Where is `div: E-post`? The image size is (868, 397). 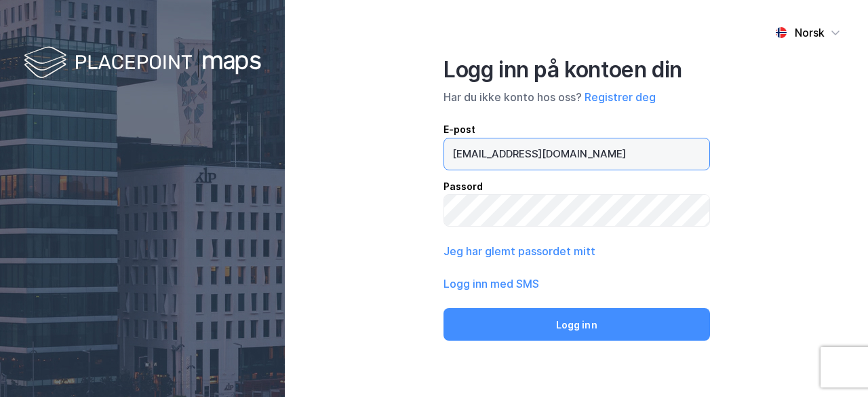 div: E-post is located at coordinates (576, 129).